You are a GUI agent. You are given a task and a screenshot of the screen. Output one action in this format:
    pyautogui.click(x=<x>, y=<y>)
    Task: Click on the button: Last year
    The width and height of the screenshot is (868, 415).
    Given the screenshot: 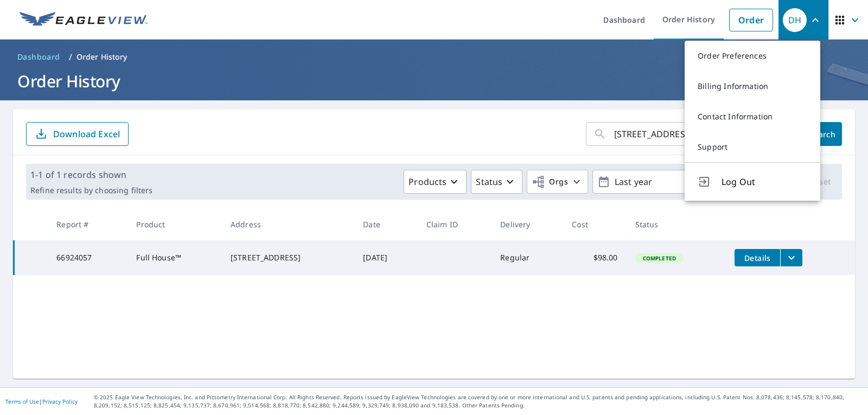 What is the action you would take?
    pyautogui.click(x=674, y=182)
    